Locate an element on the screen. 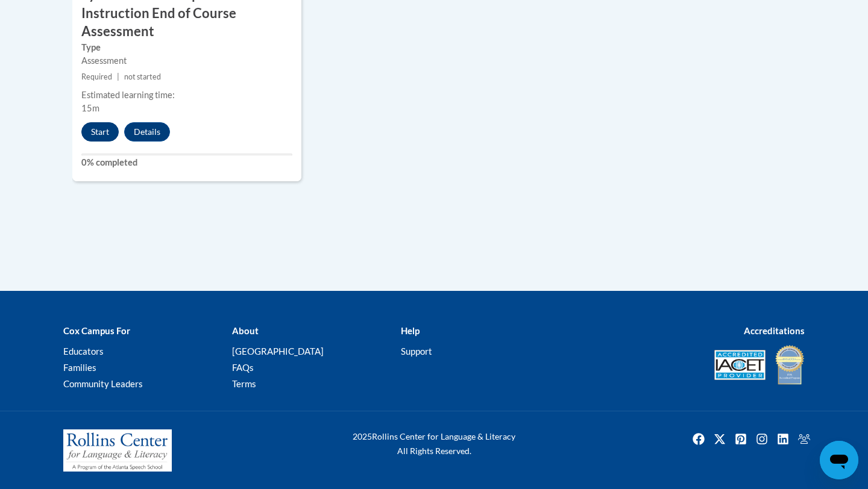 The image size is (868, 489). img: Facebook group icon is located at coordinates (804, 439).